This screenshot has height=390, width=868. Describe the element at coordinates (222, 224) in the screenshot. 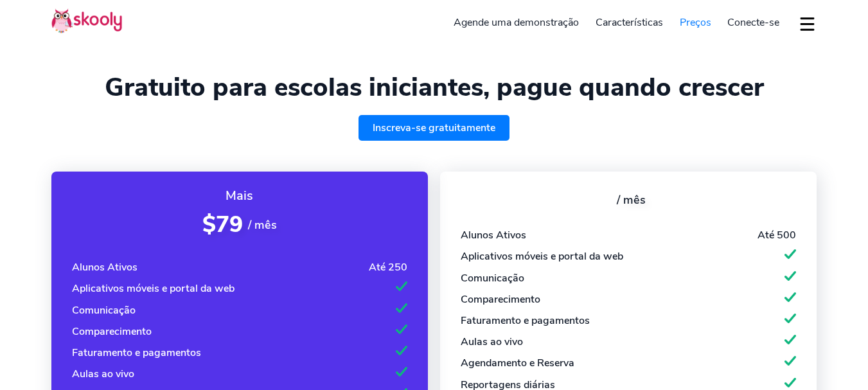

I see `span: $79` at that location.